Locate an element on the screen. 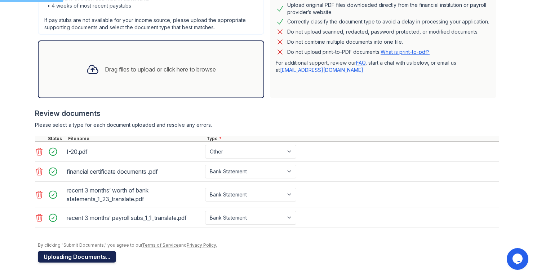 This screenshot has height=277, width=537. div: Review documents is located at coordinates (267, 113).